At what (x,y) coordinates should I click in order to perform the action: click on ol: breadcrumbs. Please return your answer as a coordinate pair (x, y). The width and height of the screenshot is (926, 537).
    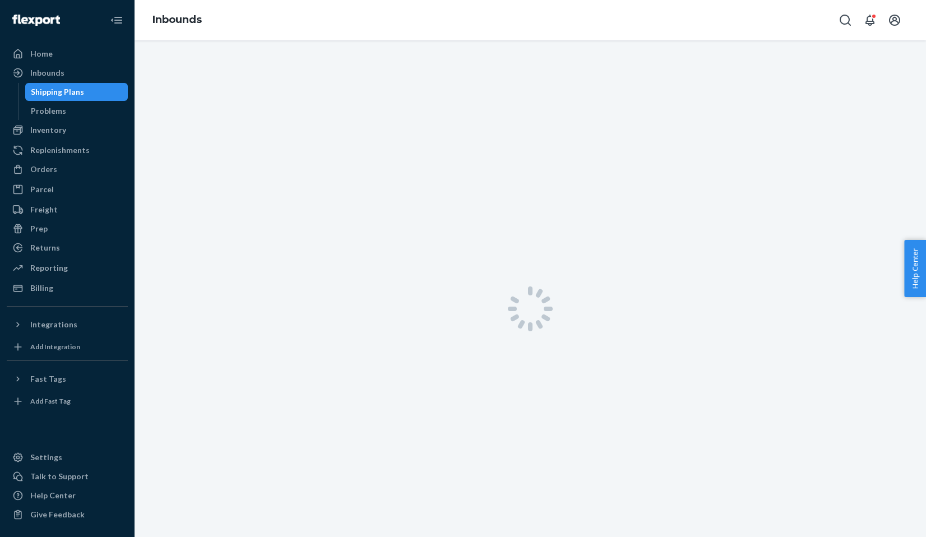
    Looking at the image, I should click on (177, 20).